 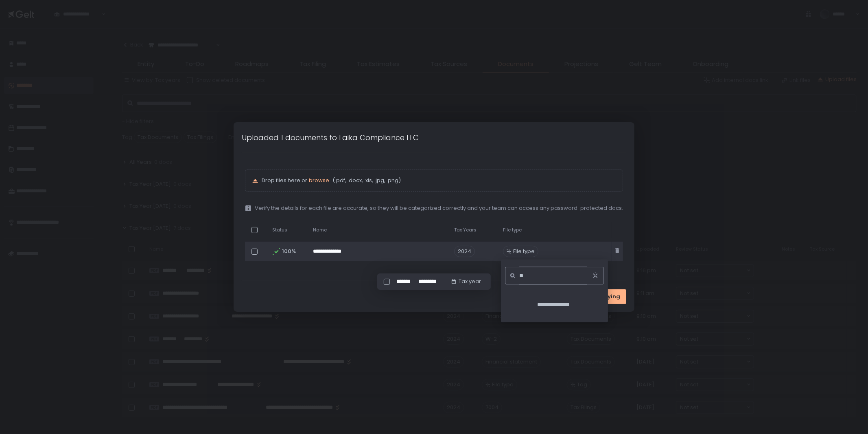 What do you see at coordinates (330, 137) in the screenshot?
I see `h1: Uploaded 1 documents to Laika Compliance LLC` at bounding box center [330, 137].